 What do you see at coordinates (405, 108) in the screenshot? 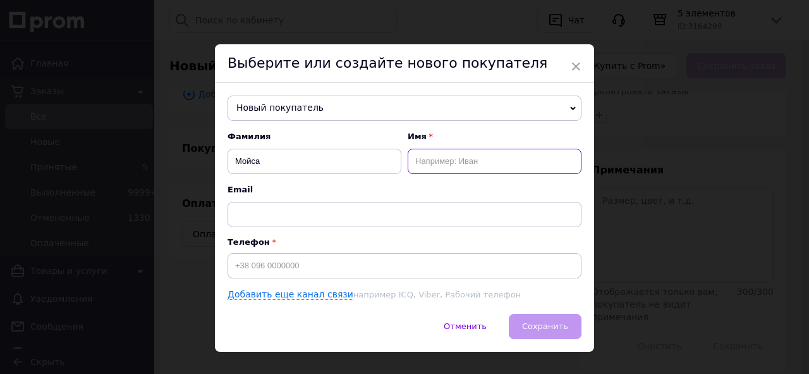
I see `span: Новый покупатель` at bounding box center [405, 108].